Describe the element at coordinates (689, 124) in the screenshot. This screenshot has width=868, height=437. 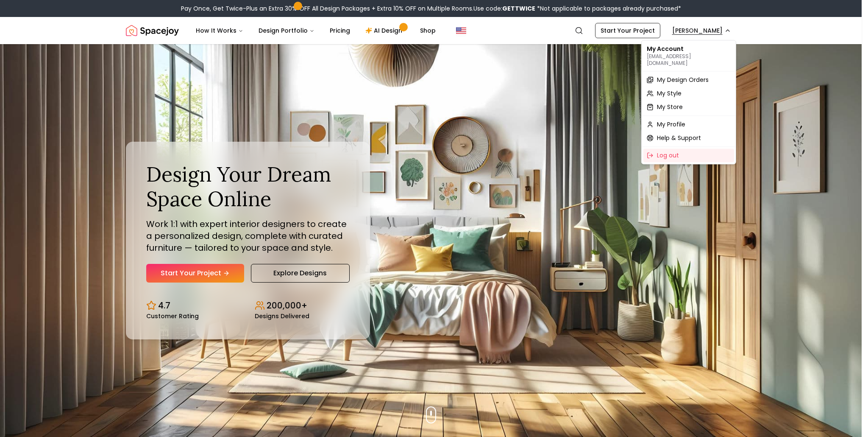
I see `a: My Profile` at that location.